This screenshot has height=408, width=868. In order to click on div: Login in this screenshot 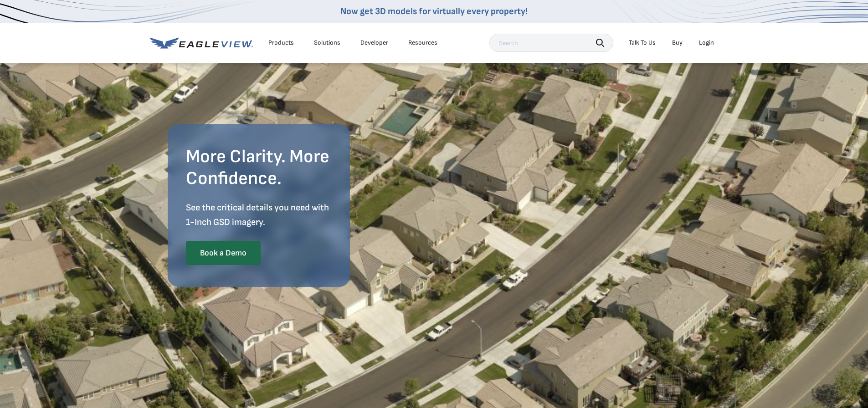, I will do `click(706, 43)`.